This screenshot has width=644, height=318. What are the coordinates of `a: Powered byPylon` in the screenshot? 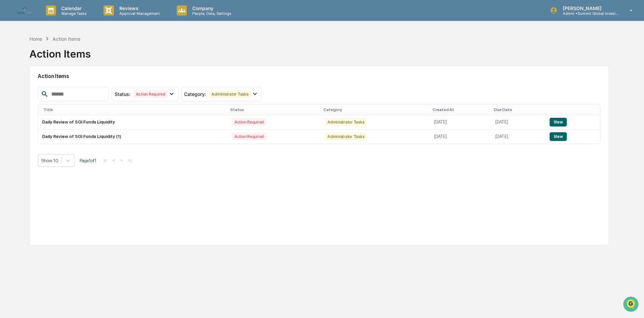 It's located at (64, 169).